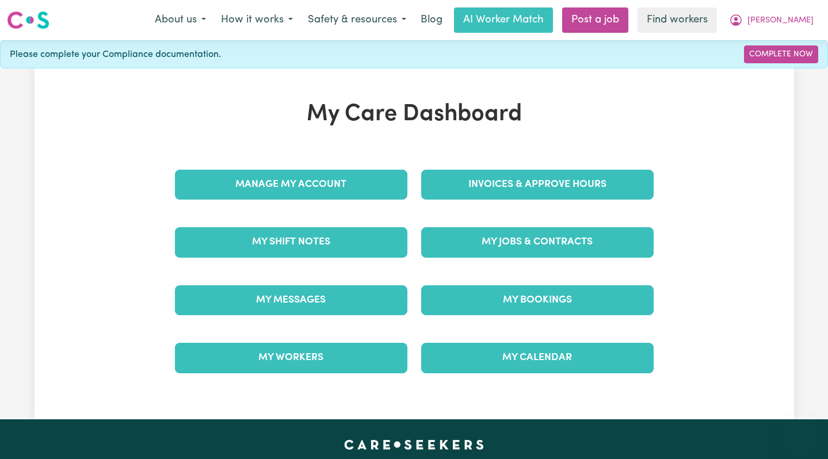 The width and height of the screenshot is (828, 459). What do you see at coordinates (504, 20) in the screenshot?
I see `a: AI Worker Match` at bounding box center [504, 20].